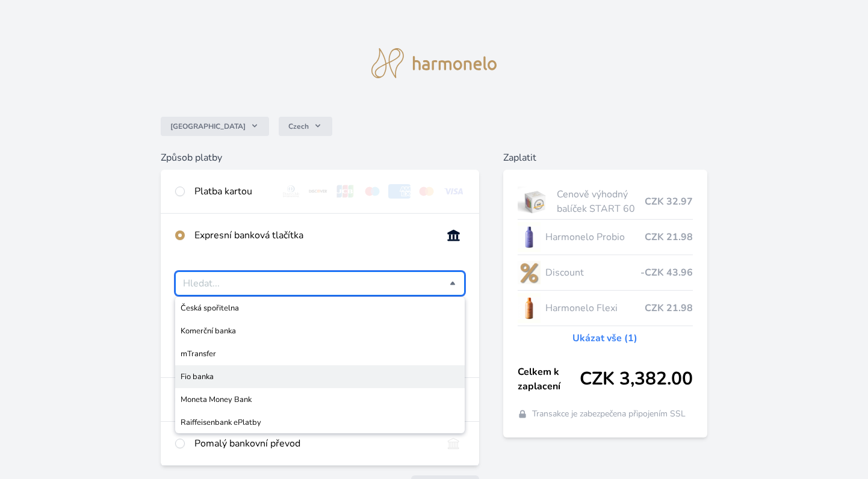 Image resolution: width=868 pixels, height=479 pixels. I want to click on div: Vyberte svou banku, so click(320, 284).